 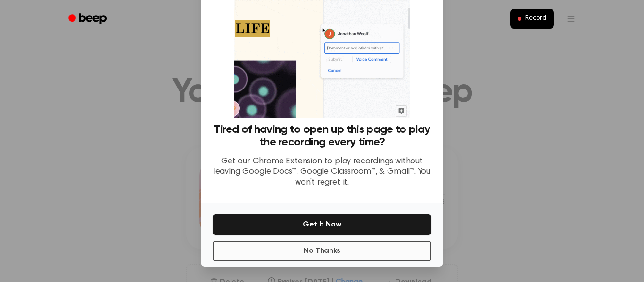 What do you see at coordinates (535, 19) in the screenshot?
I see `span: Record` at bounding box center [535, 19].